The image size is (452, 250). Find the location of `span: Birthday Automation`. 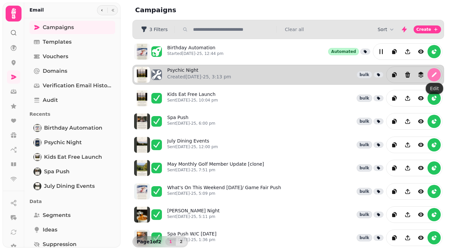

span: Birthday Automation is located at coordinates (73, 128).